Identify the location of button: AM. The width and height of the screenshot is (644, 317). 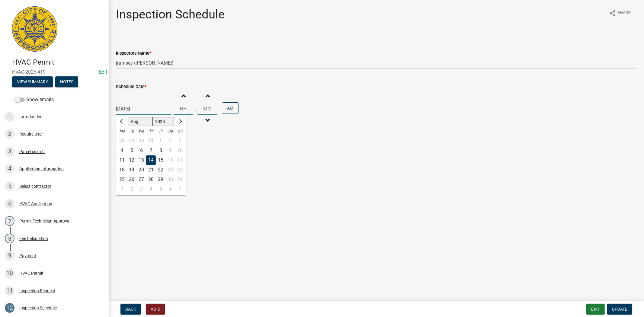
(230, 108).